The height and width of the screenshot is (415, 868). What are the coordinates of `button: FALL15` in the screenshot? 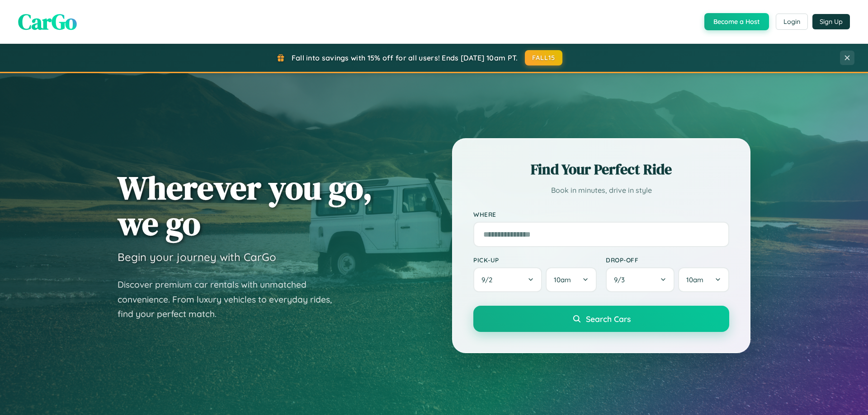 It's located at (544, 58).